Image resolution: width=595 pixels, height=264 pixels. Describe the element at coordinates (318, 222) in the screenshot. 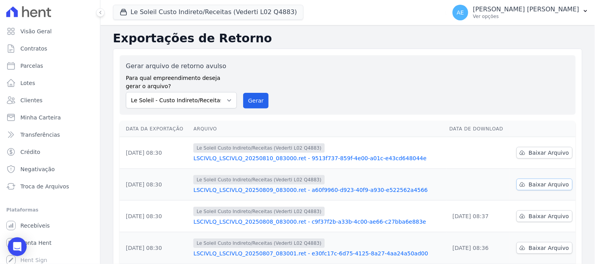

I see `a: LSCIVLQ_LSCIVLQ_20250808_083000.ret - c9f37f2b-a33b-4c00-ae66-c27bba6e883e` at that location.